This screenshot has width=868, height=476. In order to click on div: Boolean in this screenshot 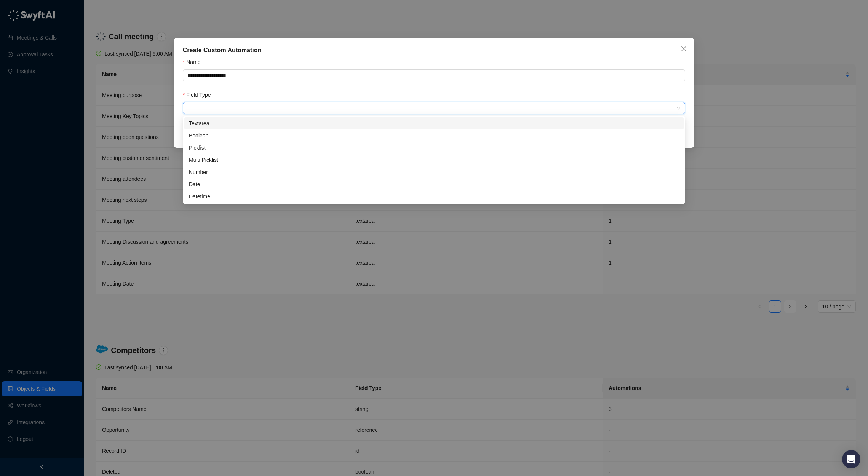, I will do `click(434, 136)`.